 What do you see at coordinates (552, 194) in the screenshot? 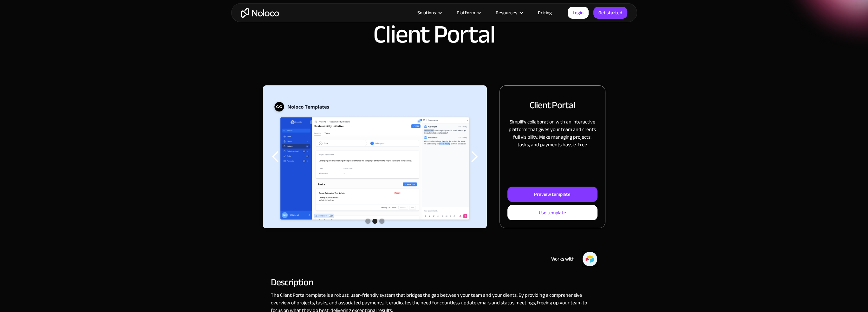
I see `div: Preview template` at bounding box center [552, 194].